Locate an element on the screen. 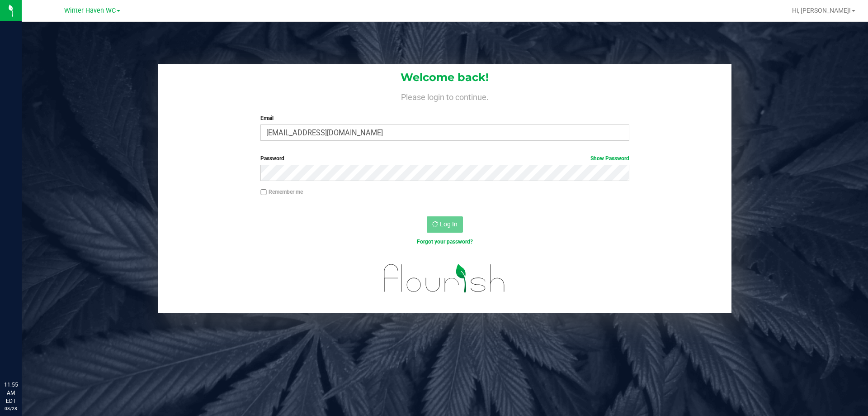 The height and width of the screenshot is (416, 868). p: 11:55 AM EDT is located at coordinates (11, 392).